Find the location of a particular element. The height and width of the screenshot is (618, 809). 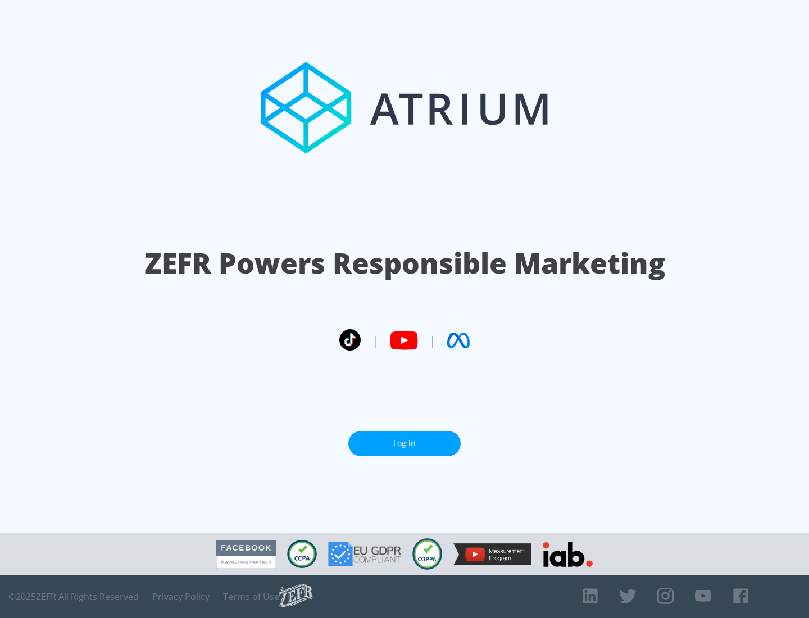

img: COPPA Compliant is located at coordinates (427, 554).